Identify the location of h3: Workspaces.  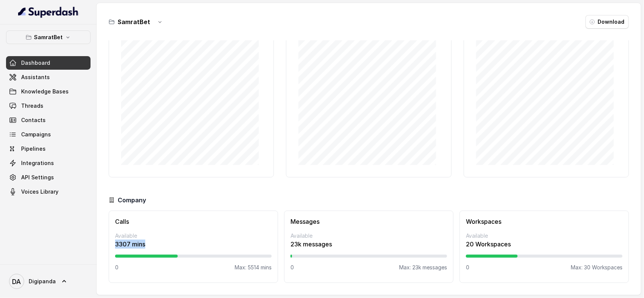
(544, 221).